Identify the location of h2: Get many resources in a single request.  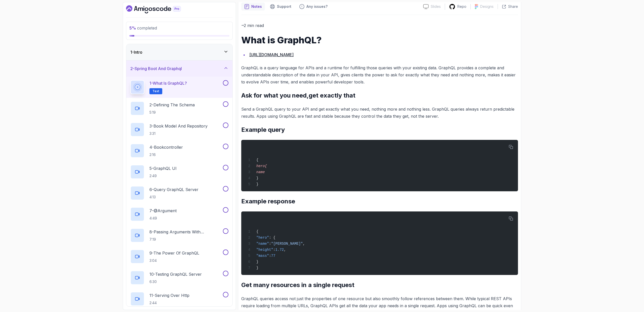
(380, 285).